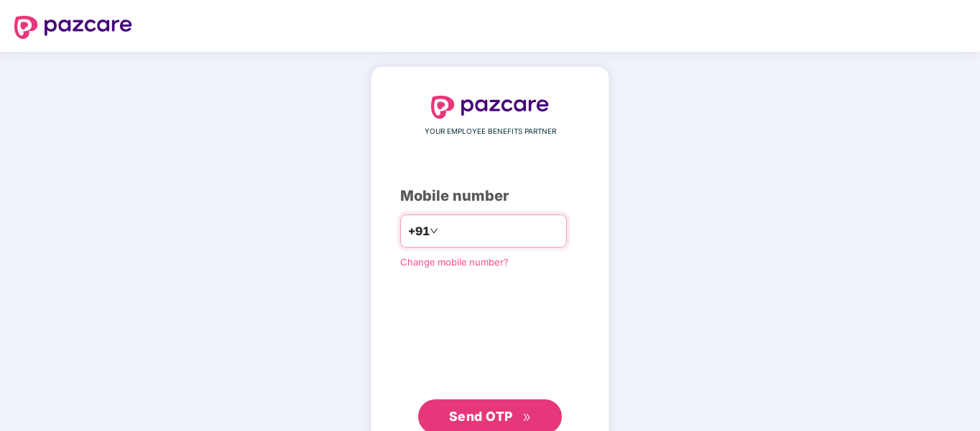  Describe the element at coordinates (490, 132) in the screenshot. I see `span: YOUR EMPLOYEE BENEFITS PARTNER` at that location.